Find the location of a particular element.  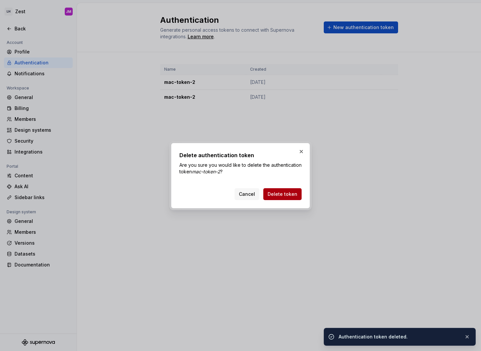

h2: Delete authentication token is located at coordinates (241, 155).